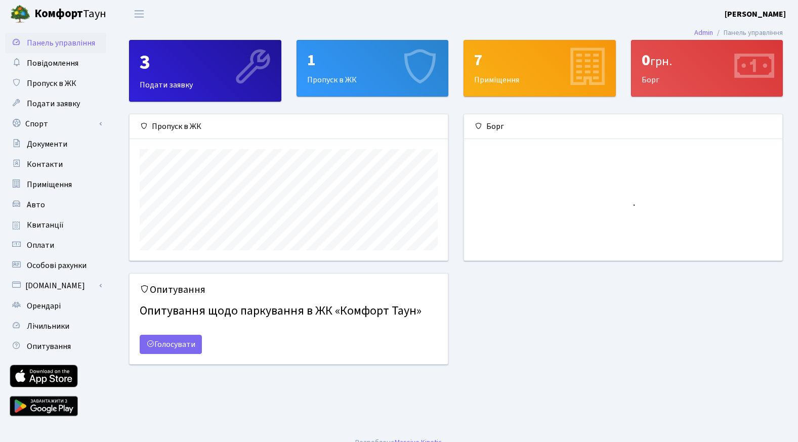 This screenshot has height=442, width=798. What do you see at coordinates (288, 311) in the screenshot?
I see `h4: Опитування щодо паркування в ЖК «Комфорт Таун»` at bounding box center [288, 311].